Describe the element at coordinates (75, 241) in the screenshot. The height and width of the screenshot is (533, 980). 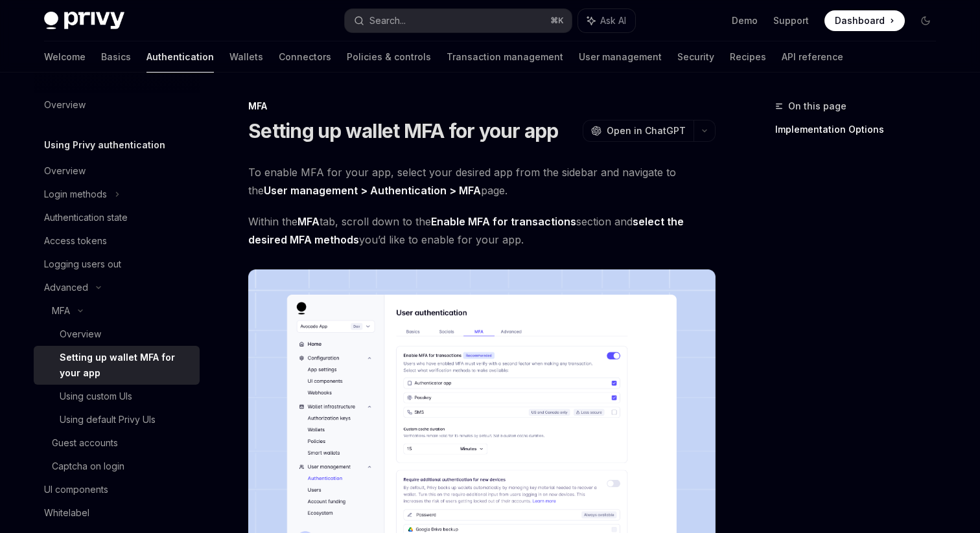
I see `div: Access tokens` at that location.